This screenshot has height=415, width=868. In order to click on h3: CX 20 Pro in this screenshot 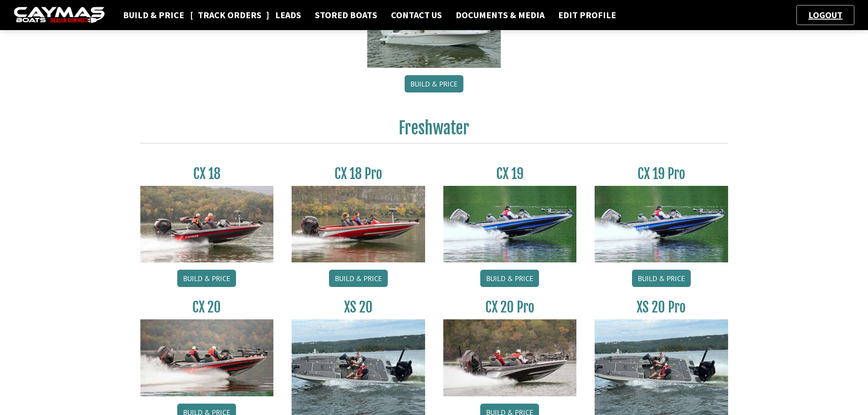, I will do `click(510, 307)`.